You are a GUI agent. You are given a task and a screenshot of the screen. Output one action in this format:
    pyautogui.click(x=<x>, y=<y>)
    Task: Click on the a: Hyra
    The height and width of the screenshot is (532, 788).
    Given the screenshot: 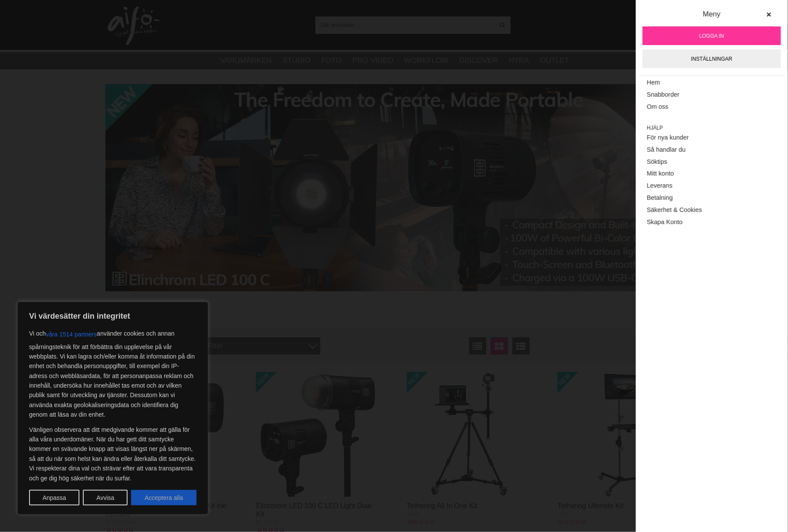 What is the action you would take?
    pyautogui.click(x=519, y=61)
    